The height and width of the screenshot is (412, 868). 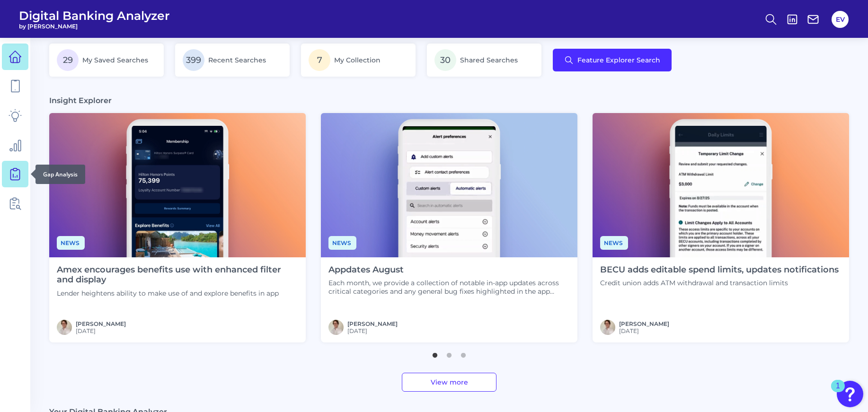 I want to click on h3: Insight Explorer, so click(x=80, y=101).